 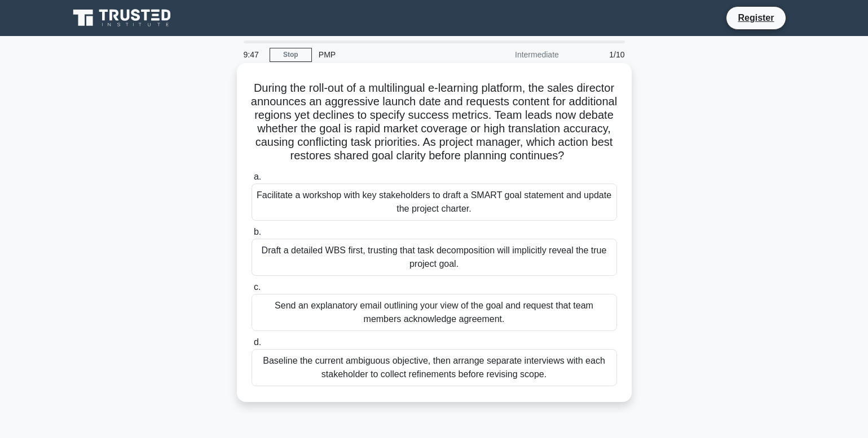 I want to click on a: Stop, so click(x=290, y=55).